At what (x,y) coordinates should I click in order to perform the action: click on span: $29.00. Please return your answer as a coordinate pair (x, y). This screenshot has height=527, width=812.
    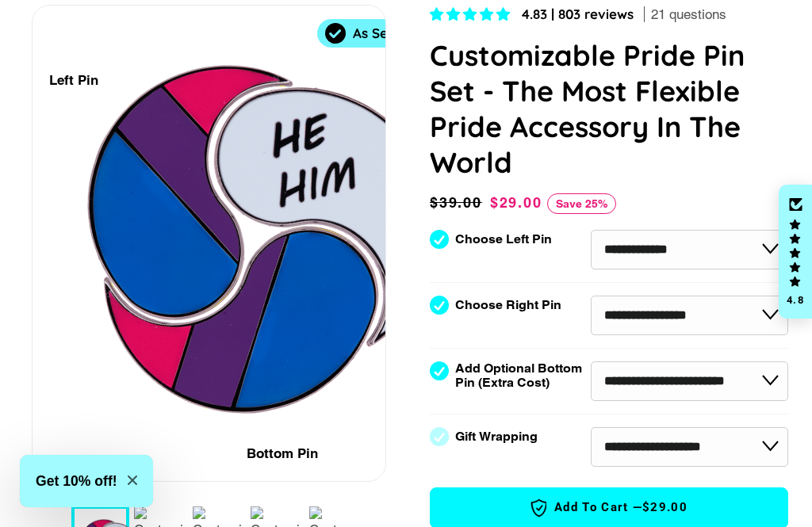
    Looking at the image, I should click on (665, 507).